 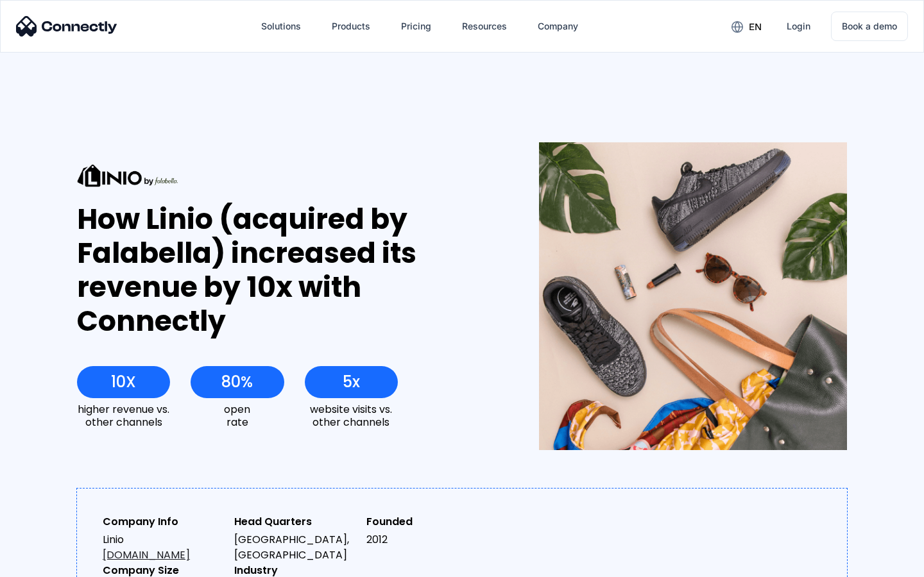 I want to click on ul: Language list, so click(x=51, y=564).